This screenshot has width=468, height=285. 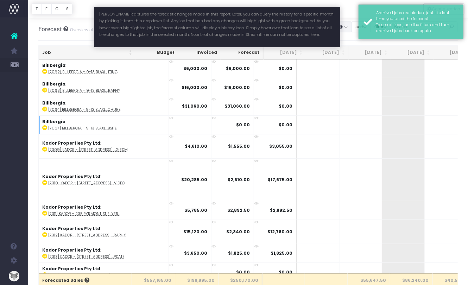 What do you see at coordinates (195, 179) in the screenshot?
I see `strong: $20,285.00` at bounding box center [195, 179].